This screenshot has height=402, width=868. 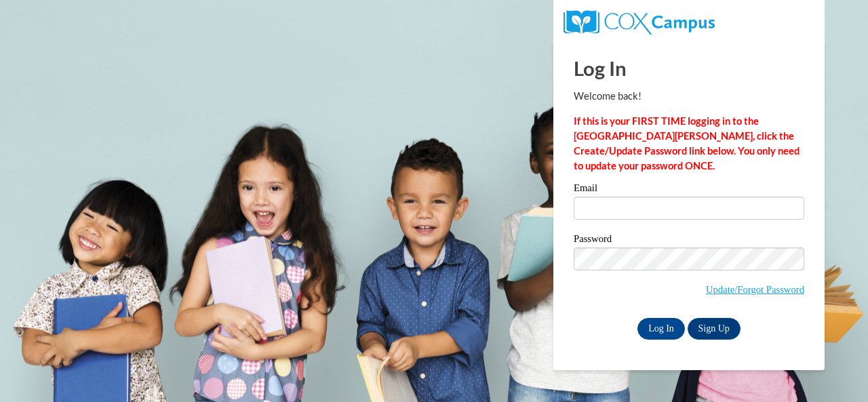 What do you see at coordinates (661, 329) in the screenshot?
I see `input: Log In` at bounding box center [661, 329].